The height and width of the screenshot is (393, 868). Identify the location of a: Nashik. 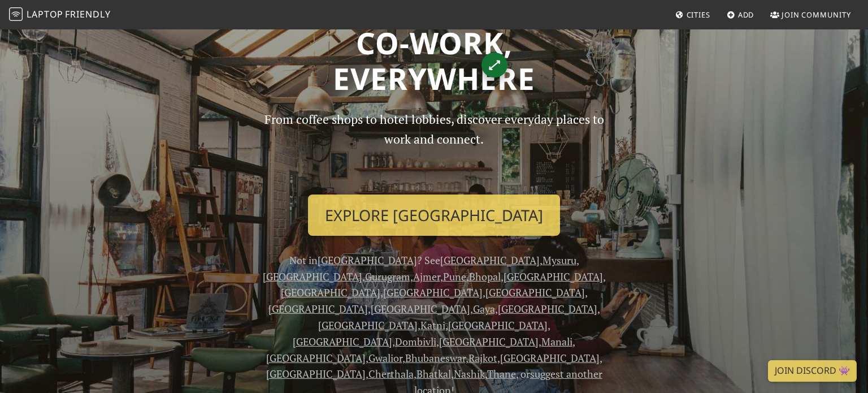
(469, 374).